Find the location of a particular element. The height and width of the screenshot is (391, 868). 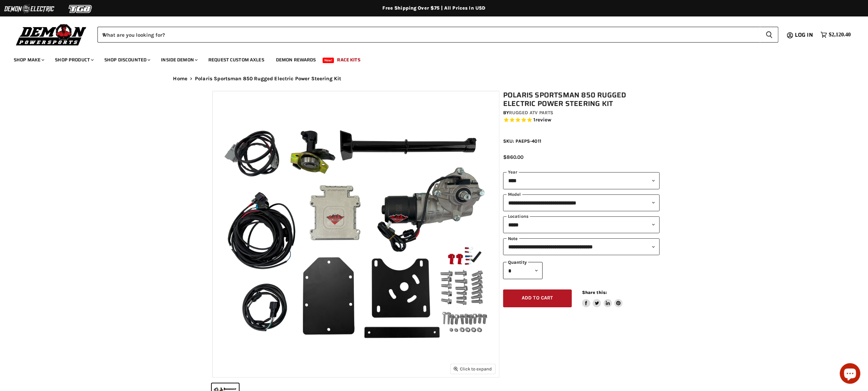

a: Log in is located at coordinates (805, 35).